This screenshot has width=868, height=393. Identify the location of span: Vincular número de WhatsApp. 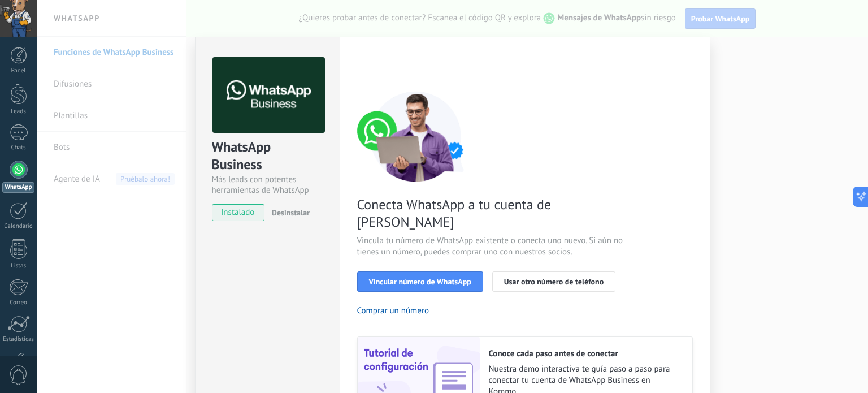
(420, 281).